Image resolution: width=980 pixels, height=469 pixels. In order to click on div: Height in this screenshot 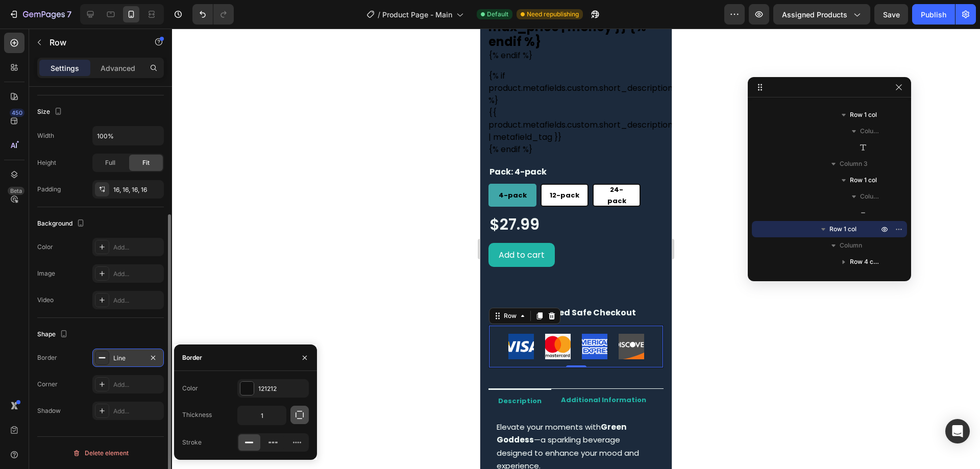, I will do `click(47, 163)`.